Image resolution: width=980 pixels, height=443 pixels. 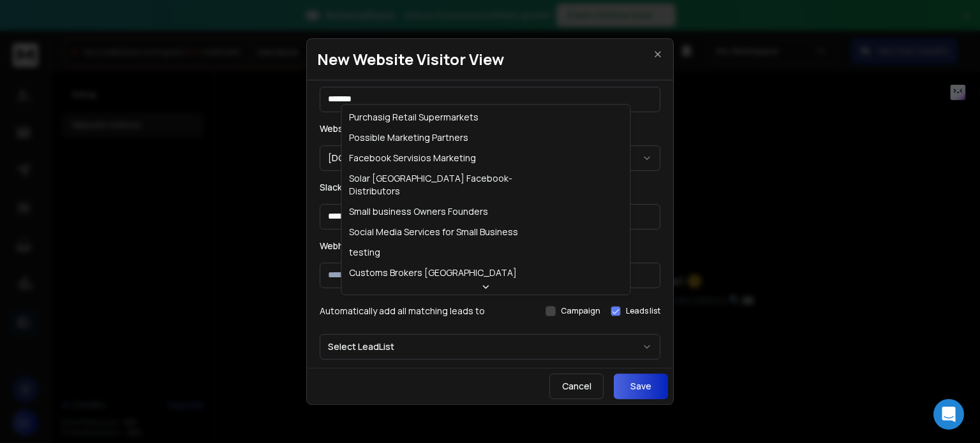 I want to click on div: Facebook Servisios Marketing, so click(x=412, y=158).